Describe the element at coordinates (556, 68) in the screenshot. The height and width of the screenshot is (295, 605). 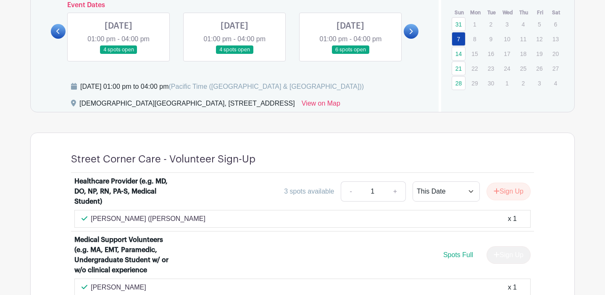
I see `p: 27` at that location.